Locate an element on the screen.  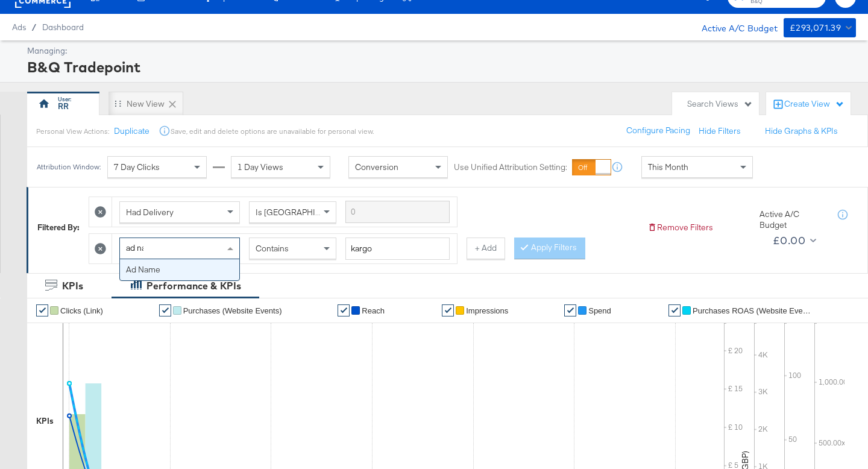
a: Dashboard is located at coordinates (63, 27).